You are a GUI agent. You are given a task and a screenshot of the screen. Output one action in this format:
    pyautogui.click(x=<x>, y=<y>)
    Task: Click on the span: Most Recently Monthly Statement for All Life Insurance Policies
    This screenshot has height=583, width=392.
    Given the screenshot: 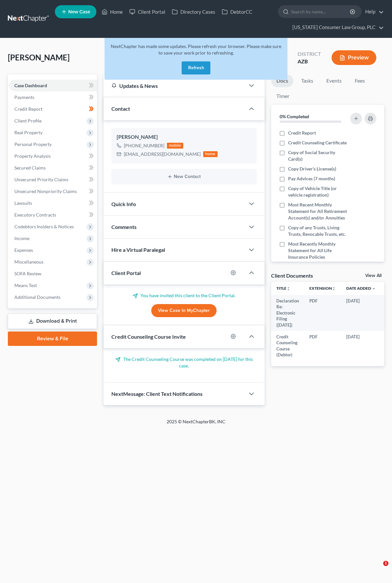 What is the action you would take?
    pyautogui.click(x=319, y=250)
    